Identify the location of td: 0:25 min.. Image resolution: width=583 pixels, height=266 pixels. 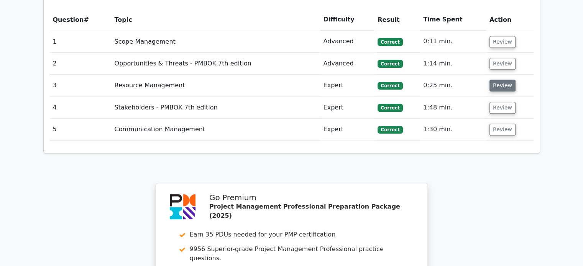
(453, 85).